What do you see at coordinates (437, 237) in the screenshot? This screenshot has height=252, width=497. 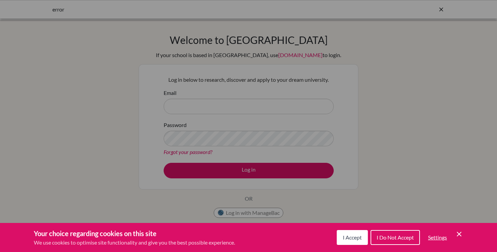 I see `span: Settings` at bounding box center [437, 237].